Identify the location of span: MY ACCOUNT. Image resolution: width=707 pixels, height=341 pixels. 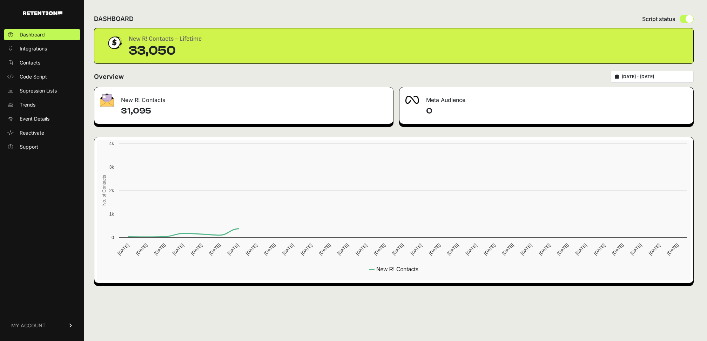
(28, 326).